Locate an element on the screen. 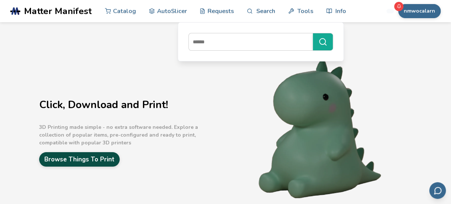  p: 3D Printing made simple - no extra software needed. Explore a collection of popular items, pre-co... is located at coordinates (132, 134).